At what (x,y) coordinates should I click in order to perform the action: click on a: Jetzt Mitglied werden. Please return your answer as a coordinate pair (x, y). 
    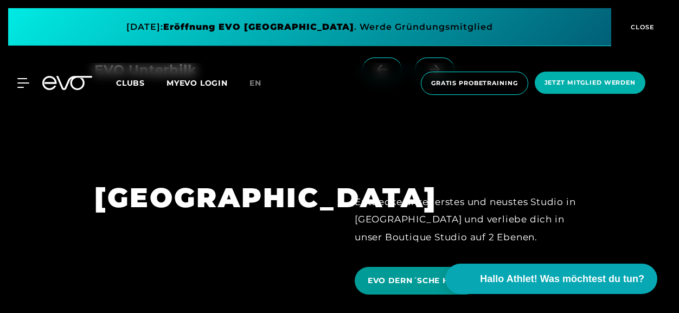
    Looking at the image, I should click on (590, 83).